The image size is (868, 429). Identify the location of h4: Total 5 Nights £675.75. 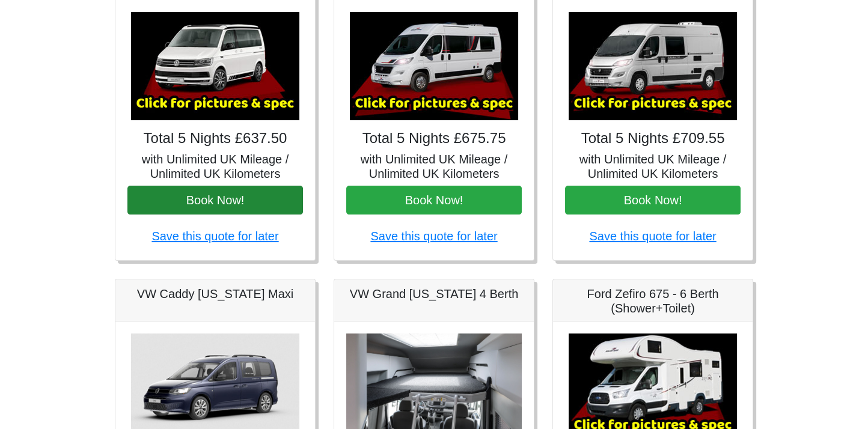
(434, 138).